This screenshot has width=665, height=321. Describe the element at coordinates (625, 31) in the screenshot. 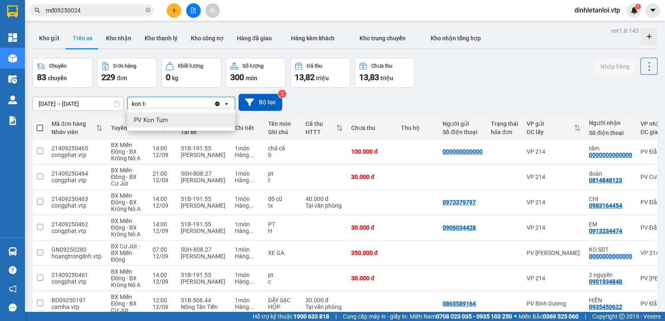

I see `div: ver 1.8.143` at that location.